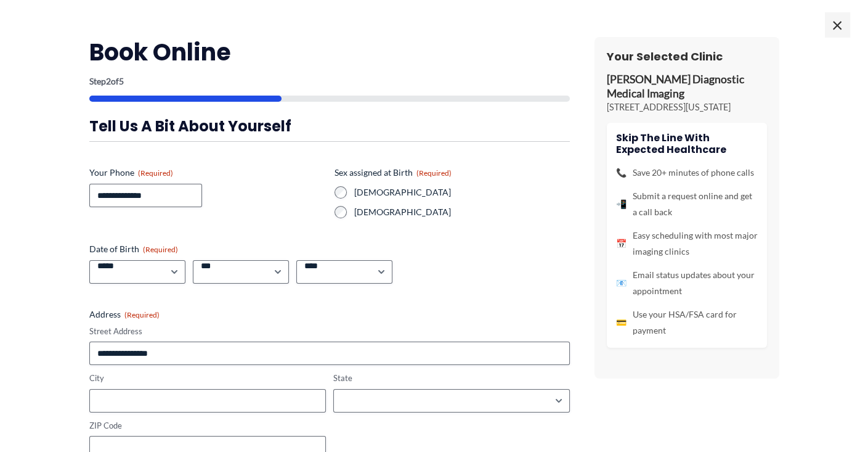 Image resolution: width=868 pixels, height=452 pixels. I want to click on p: Step of, so click(330, 81).